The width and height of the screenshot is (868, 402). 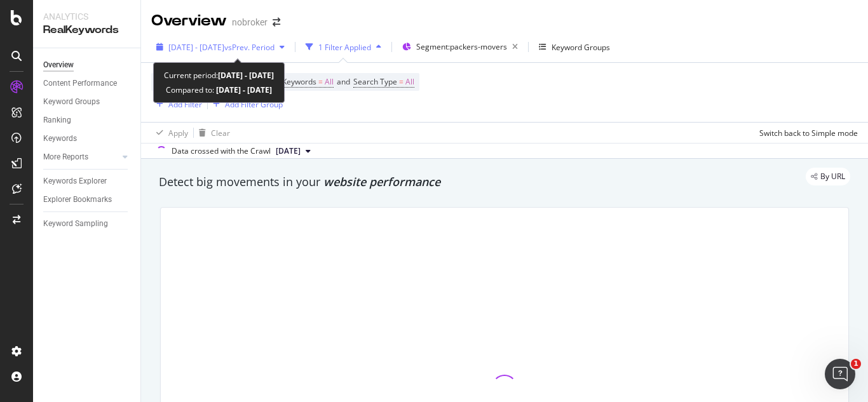 What do you see at coordinates (87, 223) in the screenshot?
I see `a: Keyword Sampling` at bounding box center [87, 223].